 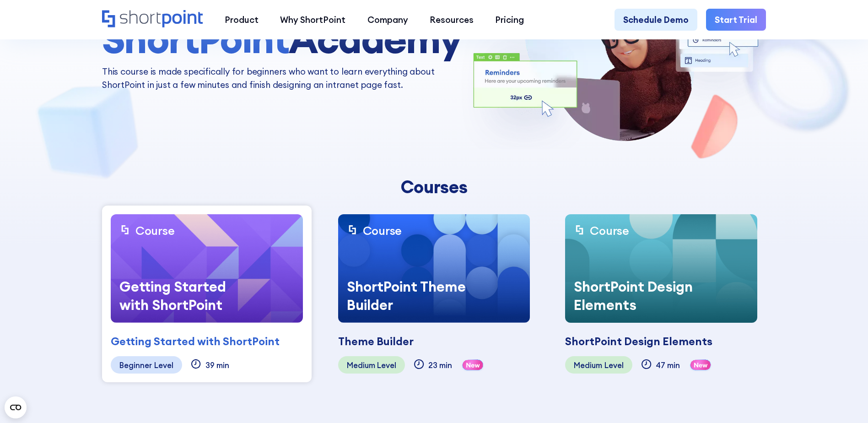 I want to click on button: Open CMP widget, so click(x=16, y=407).